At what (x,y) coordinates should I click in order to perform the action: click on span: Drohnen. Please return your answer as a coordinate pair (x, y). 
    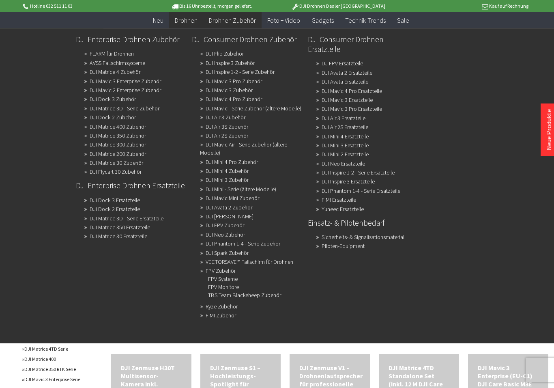
    Looking at the image, I should click on (186, 20).